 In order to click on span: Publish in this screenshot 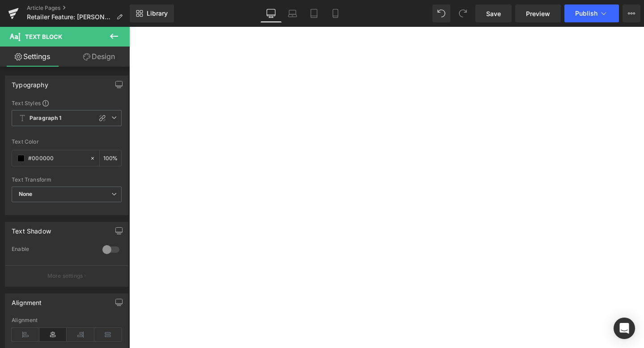, I will do `click(586, 13)`.